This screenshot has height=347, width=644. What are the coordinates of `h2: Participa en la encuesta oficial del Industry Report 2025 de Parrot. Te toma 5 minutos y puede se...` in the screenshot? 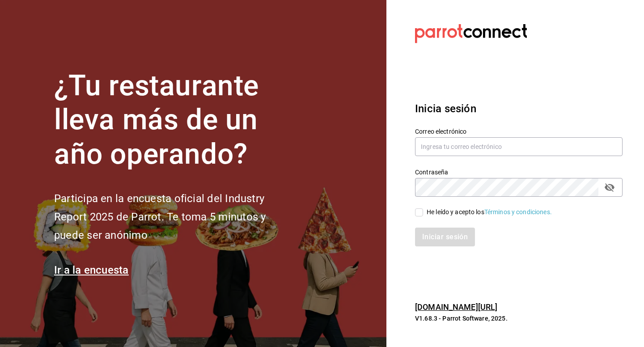 It's located at (175, 217).